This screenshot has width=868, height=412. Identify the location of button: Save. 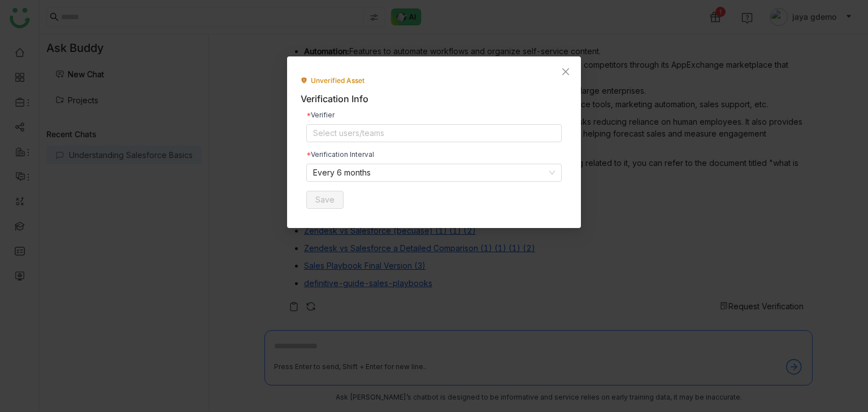
(325, 200).